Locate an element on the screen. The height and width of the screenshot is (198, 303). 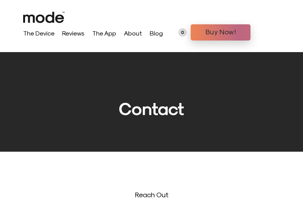
a: Blog is located at coordinates (156, 33).